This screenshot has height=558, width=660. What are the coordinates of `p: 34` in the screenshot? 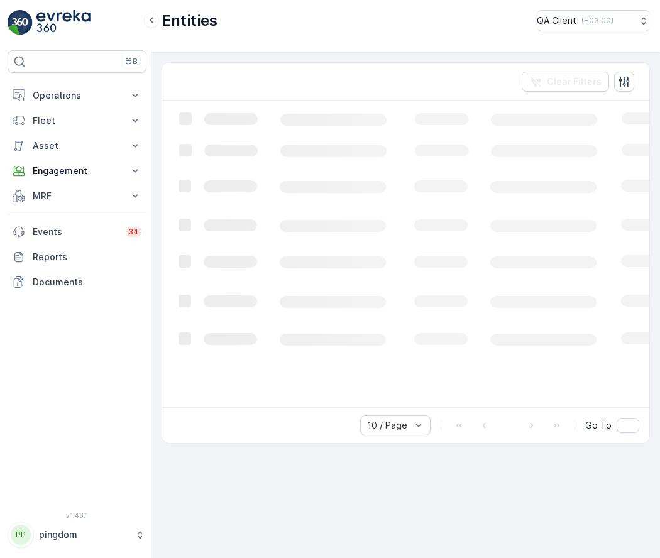 It's located at (133, 232).